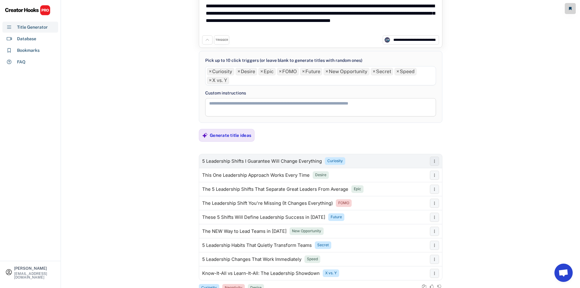  Describe the element at coordinates (346, 72) in the screenshot. I see `li: New Opportunity` at that location.